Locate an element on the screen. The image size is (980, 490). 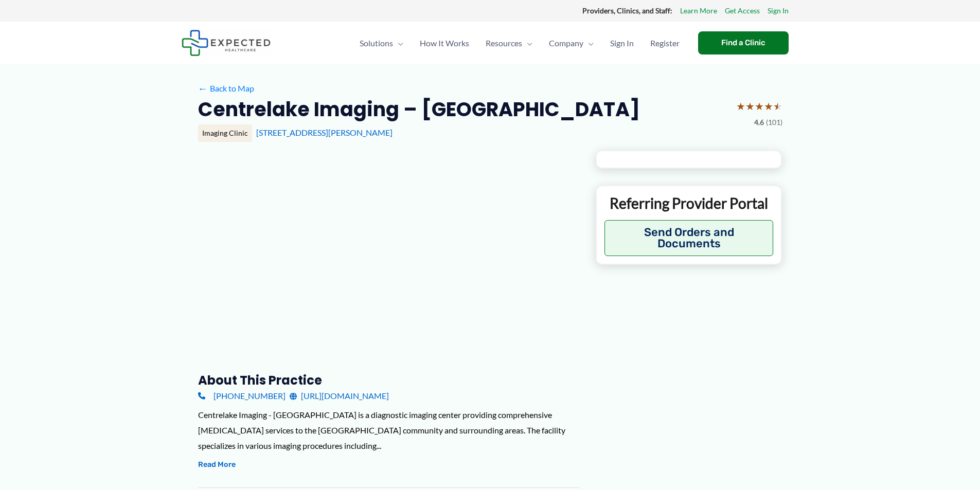
a: CompanyMenu Toggle is located at coordinates (571, 43).